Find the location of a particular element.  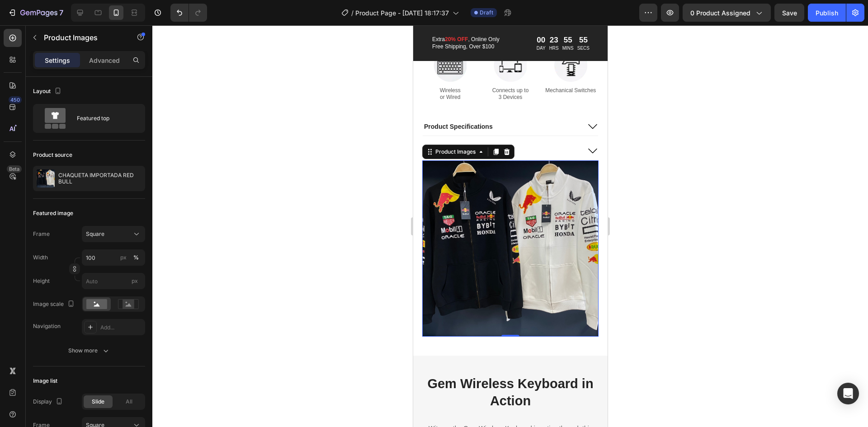

span: Slide is located at coordinates (98, 402).